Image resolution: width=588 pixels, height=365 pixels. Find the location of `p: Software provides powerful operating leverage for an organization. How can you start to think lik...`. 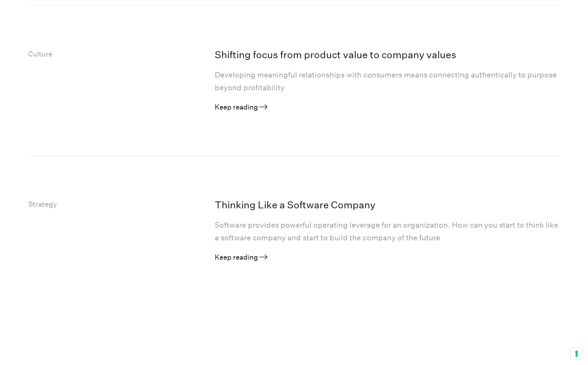

p: Software provides powerful operating leverage for an organization. How can you start to think lik... is located at coordinates (387, 231).